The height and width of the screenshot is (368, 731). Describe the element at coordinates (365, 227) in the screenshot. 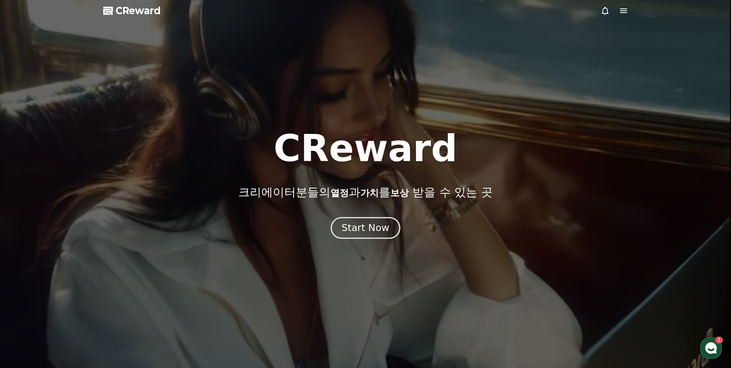

I see `button: Start Now` at that location.